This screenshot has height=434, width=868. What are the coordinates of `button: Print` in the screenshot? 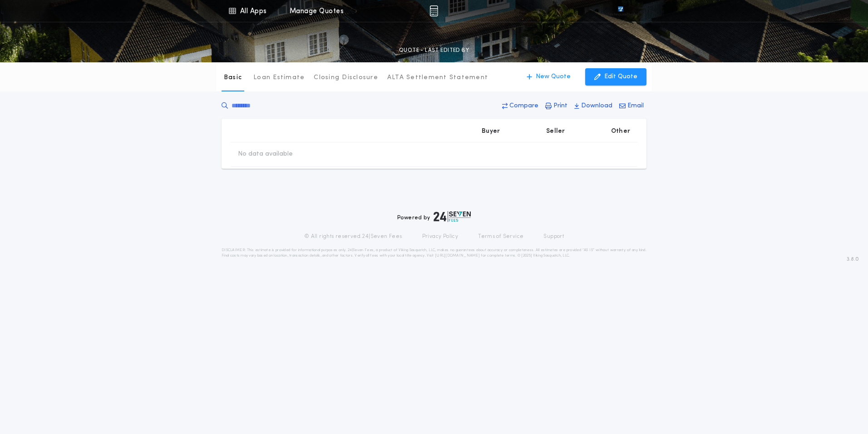 It's located at (556, 106).